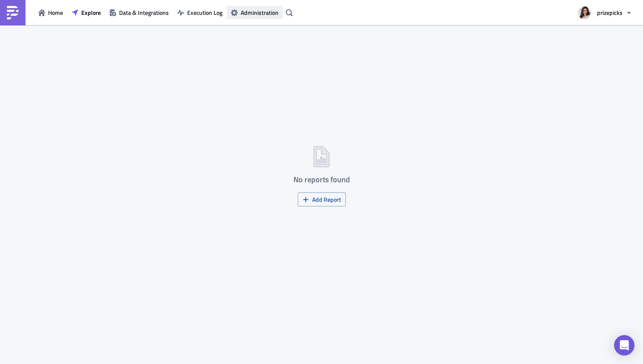 The width and height of the screenshot is (643, 364). I want to click on span: Execution Log, so click(205, 13).